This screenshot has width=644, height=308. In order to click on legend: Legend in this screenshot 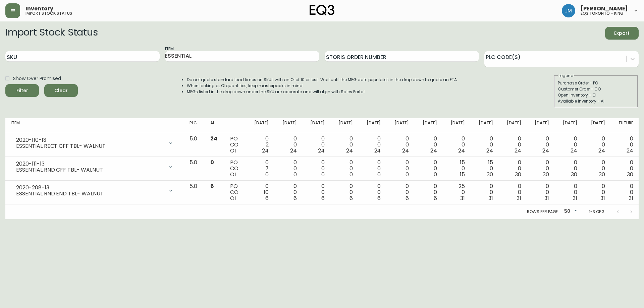, I will do `click(566, 76)`.